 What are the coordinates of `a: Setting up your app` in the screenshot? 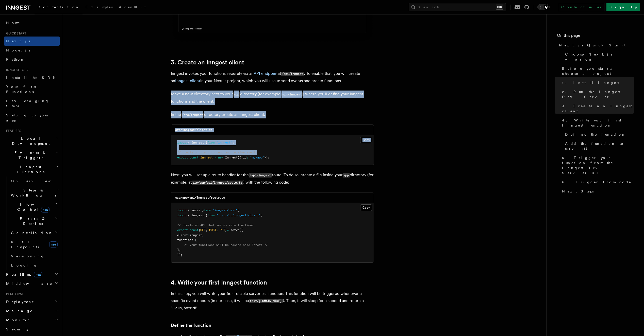 It's located at (32, 118).